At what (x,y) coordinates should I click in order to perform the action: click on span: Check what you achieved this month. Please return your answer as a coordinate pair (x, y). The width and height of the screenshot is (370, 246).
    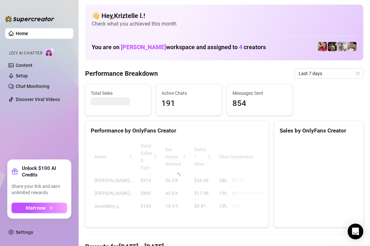
    Looking at the image, I should click on (224, 24).